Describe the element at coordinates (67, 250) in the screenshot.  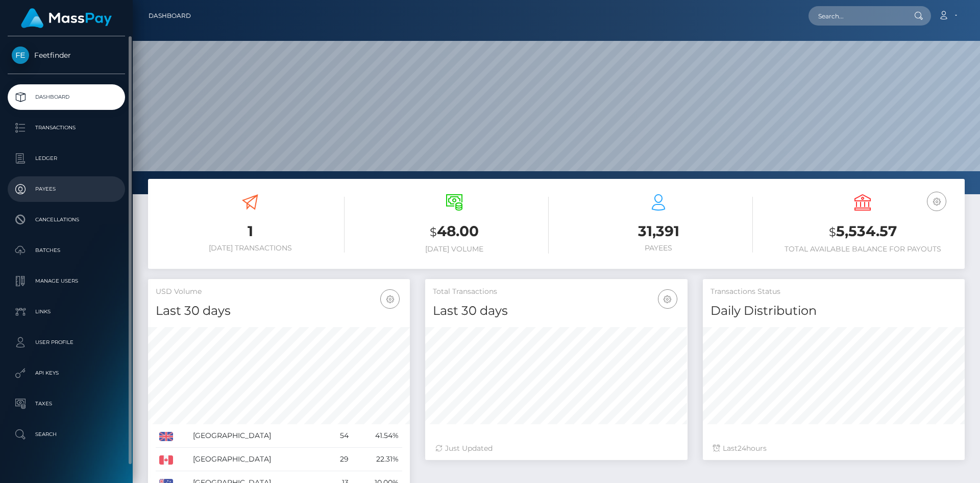
I see `p: Batches` at that location.